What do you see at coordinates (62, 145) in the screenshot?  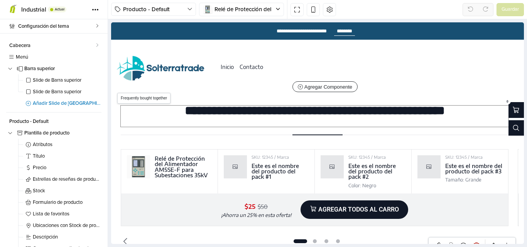 I see `a: Atributos` at bounding box center [62, 145].